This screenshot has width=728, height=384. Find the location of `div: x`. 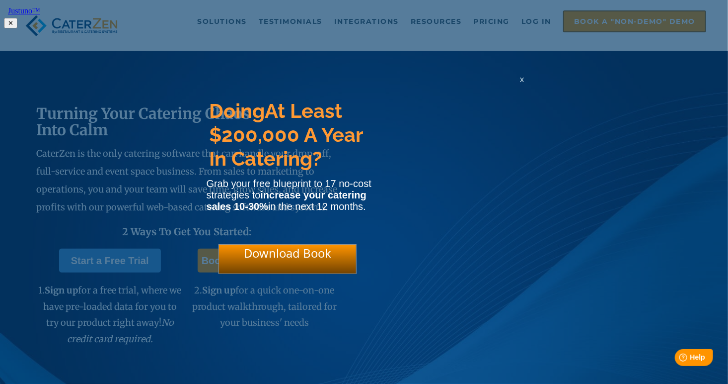

div: x is located at coordinates (523, 84).